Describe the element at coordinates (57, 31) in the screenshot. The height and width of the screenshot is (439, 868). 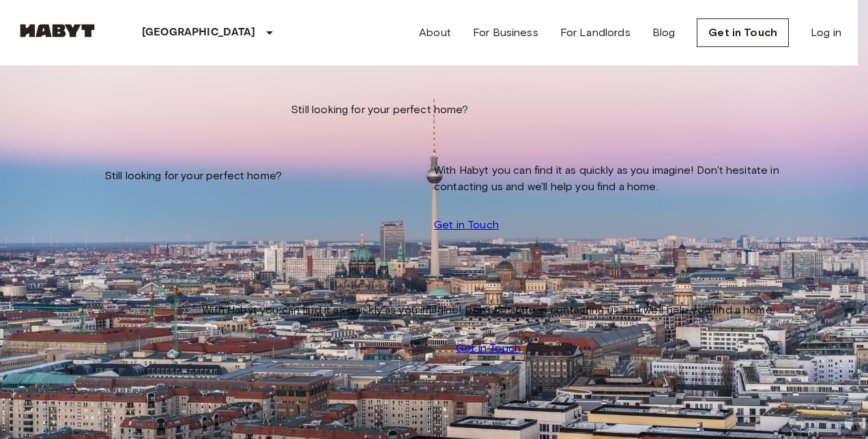
I see `img: Habyt` at that location.